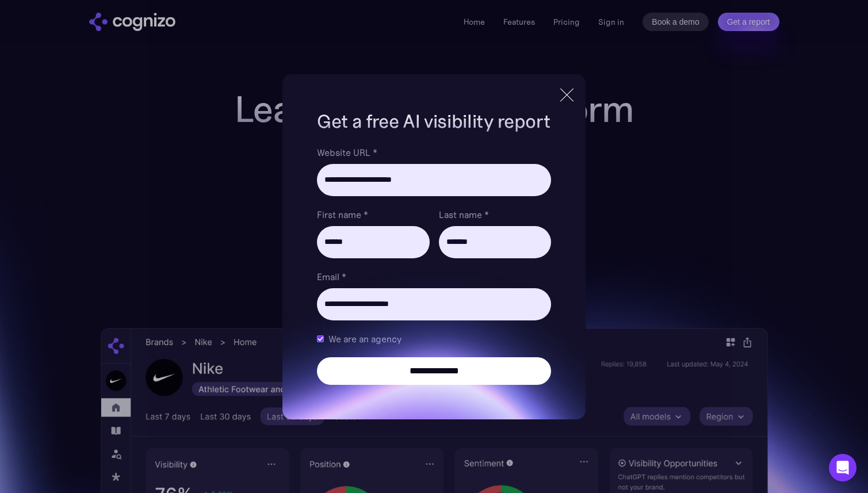 The width and height of the screenshot is (868, 493). Describe the element at coordinates (433, 265) in the screenshot. I see `form: Brand Report Form` at that location.